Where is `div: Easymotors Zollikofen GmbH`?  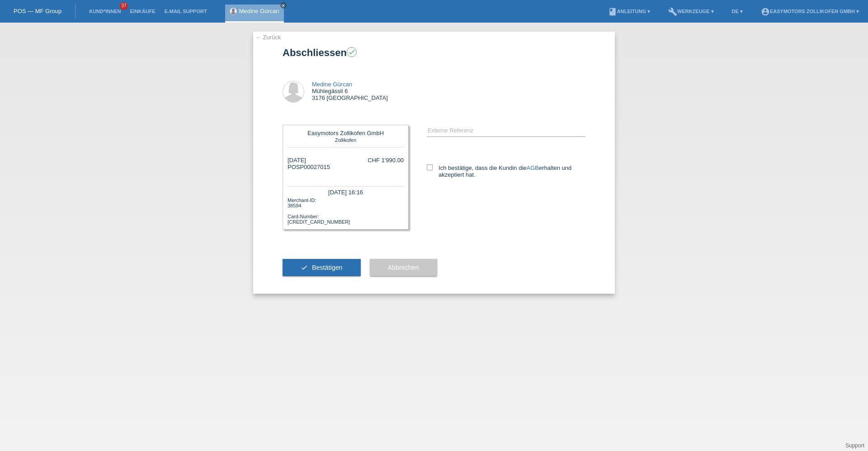 div: Easymotors Zollikofen GmbH is located at coordinates (345, 133).